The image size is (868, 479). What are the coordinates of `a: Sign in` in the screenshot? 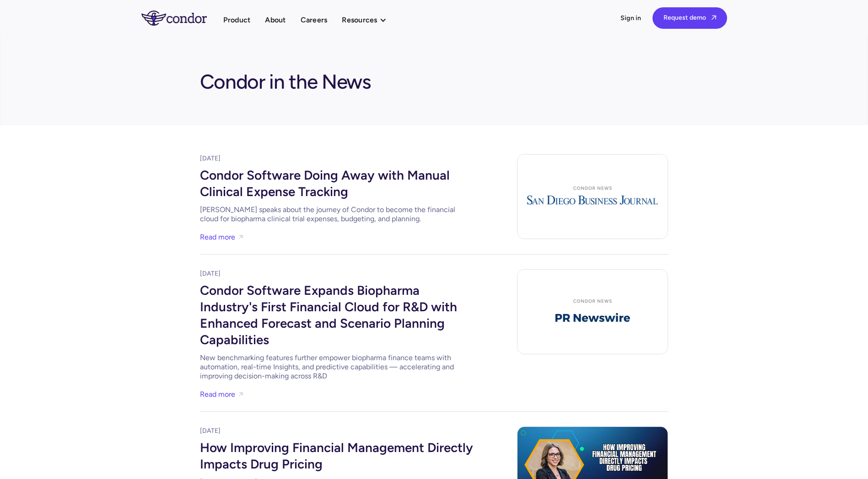 It's located at (631, 18).